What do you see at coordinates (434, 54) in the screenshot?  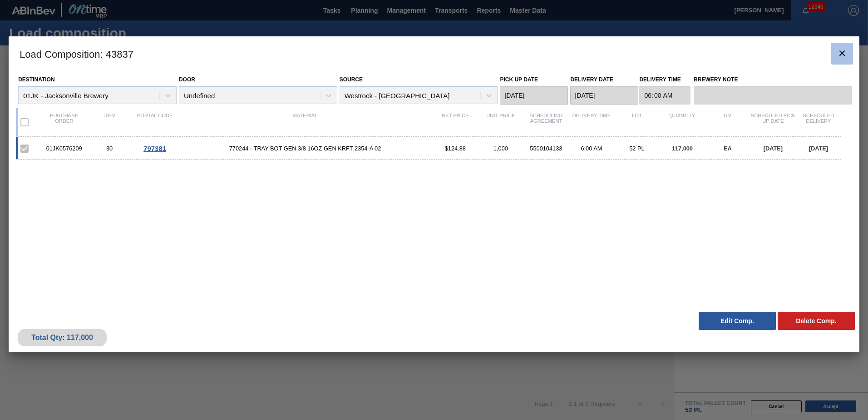 I see `h3: Load Composition : 43837` at bounding box center [434, 54].